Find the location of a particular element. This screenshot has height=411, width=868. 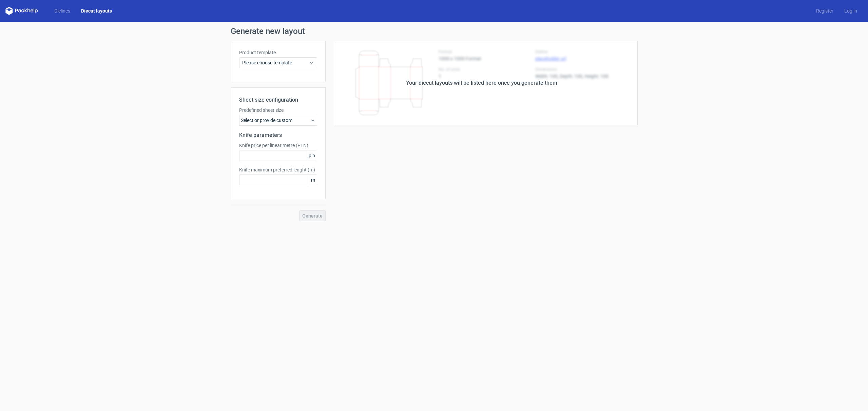

span: pln is located at coordinates (312, 156).